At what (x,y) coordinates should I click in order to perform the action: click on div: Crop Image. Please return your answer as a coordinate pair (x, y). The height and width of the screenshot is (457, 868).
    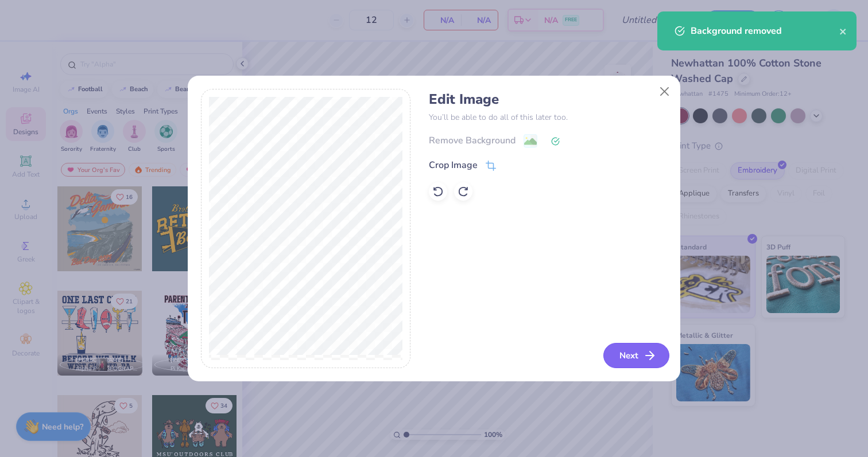
    Looking at the image, I should click on (453, 165).